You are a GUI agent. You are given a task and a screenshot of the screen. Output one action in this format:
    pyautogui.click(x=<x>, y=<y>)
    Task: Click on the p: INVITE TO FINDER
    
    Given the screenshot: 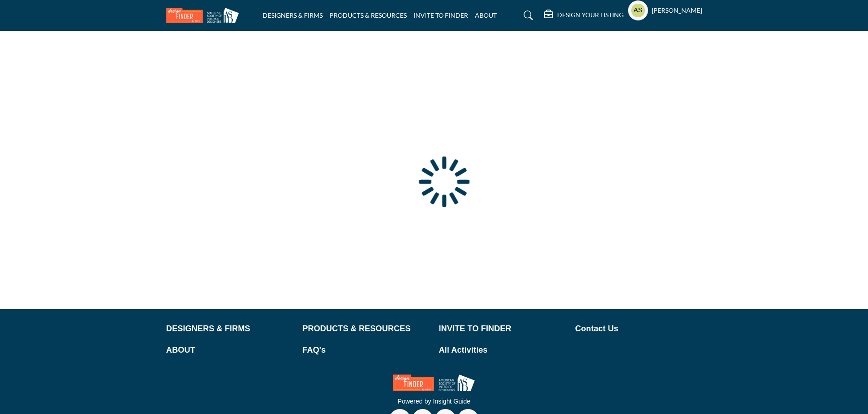 What is the action you would take?
    pyautogui.click(x=502, y=328)
    